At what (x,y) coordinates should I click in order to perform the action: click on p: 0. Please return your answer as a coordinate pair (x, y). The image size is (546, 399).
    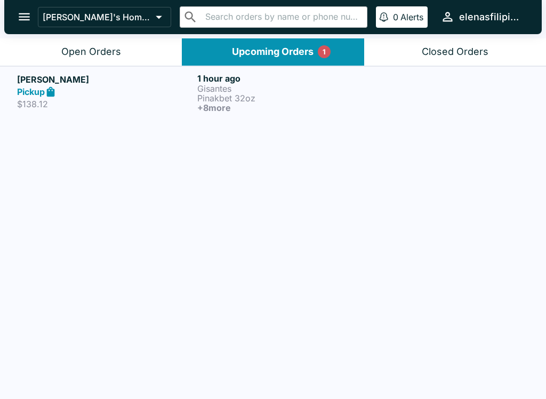
    Looking at the image, I should click on (396, 17).